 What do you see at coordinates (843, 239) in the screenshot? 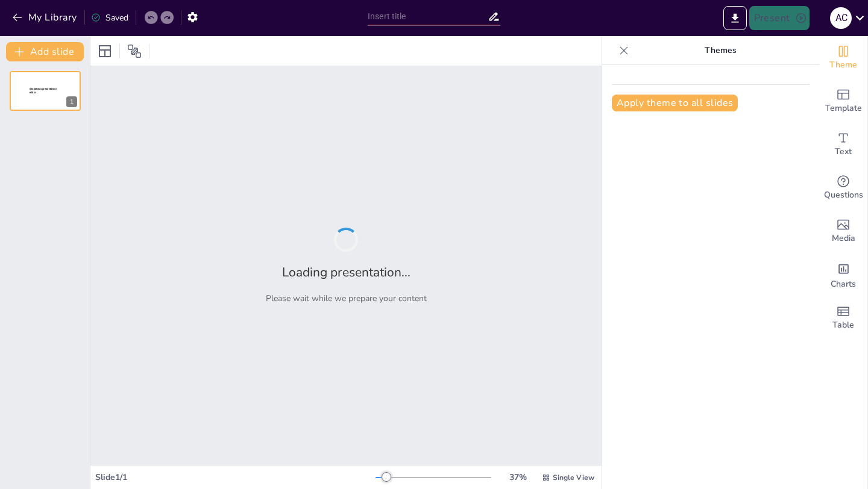
I see `span: Media` at bounding box center [843, 239].